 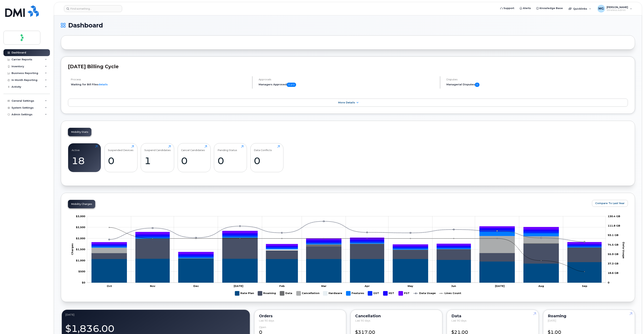 What do you see at coordinates (76, 148) in the screenshot?
I see `div: Active` at bounding box center [76, 148].